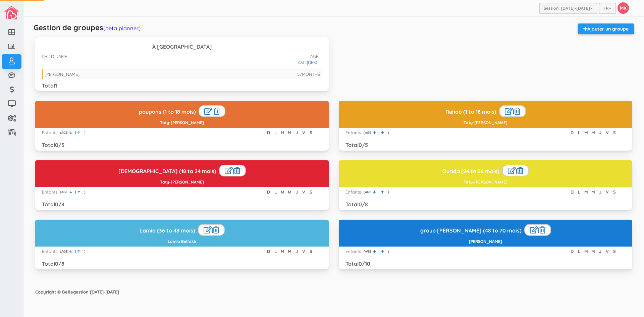 Image resolution: width=644 pixels, height=317 pixels. I want to click on span: 57, so click(299, 74).